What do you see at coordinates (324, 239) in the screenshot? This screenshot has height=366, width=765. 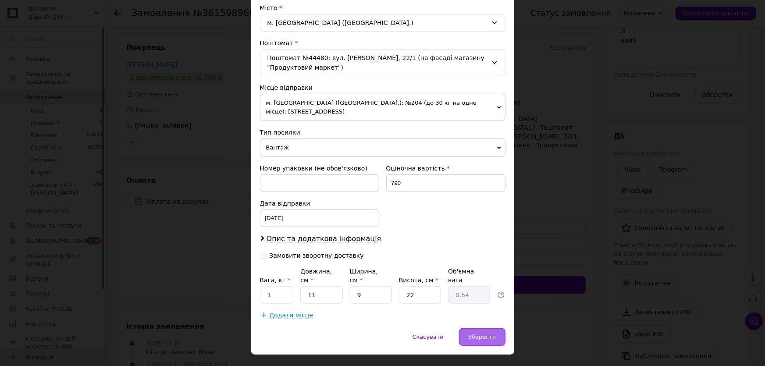 I see `span: Опис та додаткова інформація` at bounding box center [324, 239].